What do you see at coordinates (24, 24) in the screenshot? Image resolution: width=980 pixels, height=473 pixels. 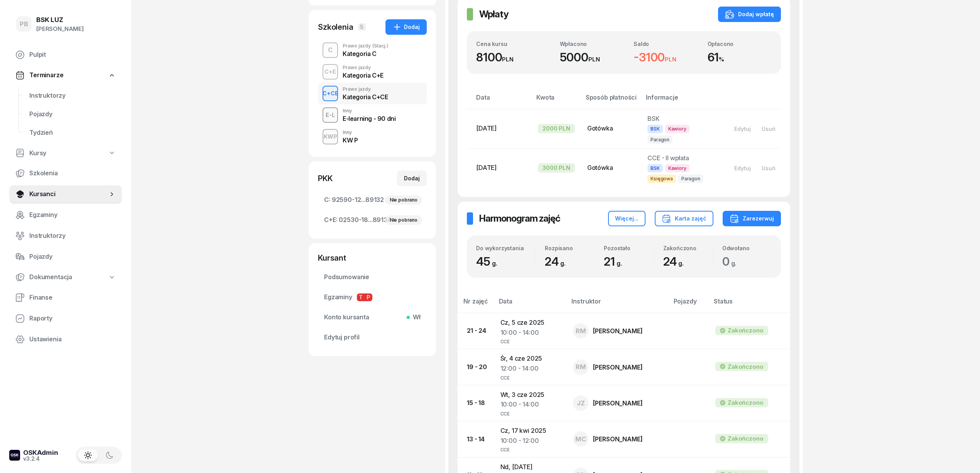 I see `span: PB` at bounding box center [24, 24].